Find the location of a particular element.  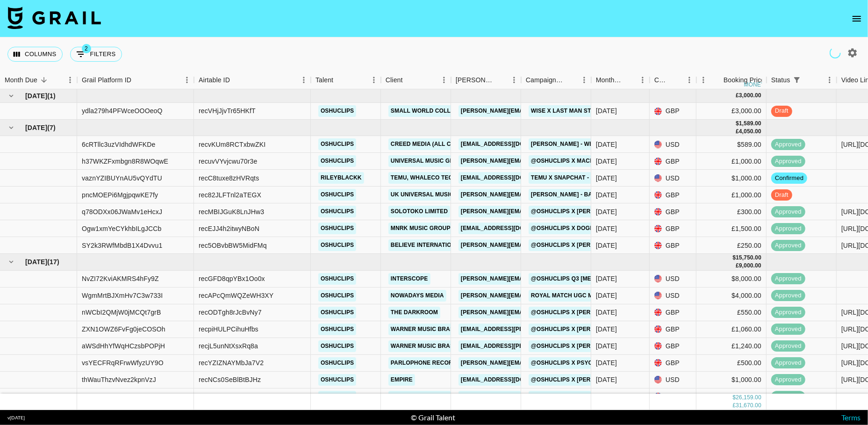

div: pncMOEPi6MgjpqwKE7fy is located at coordinates (119, 195).